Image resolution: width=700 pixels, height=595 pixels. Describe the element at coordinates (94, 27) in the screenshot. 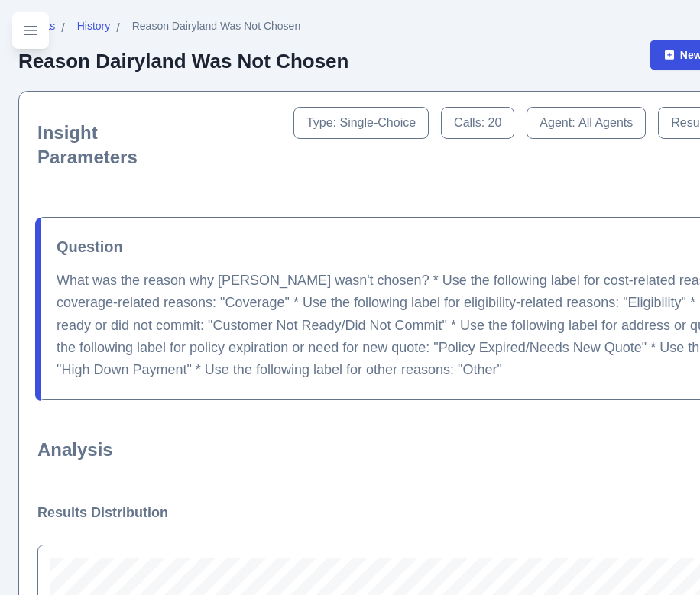

I see `a: History` at that location.